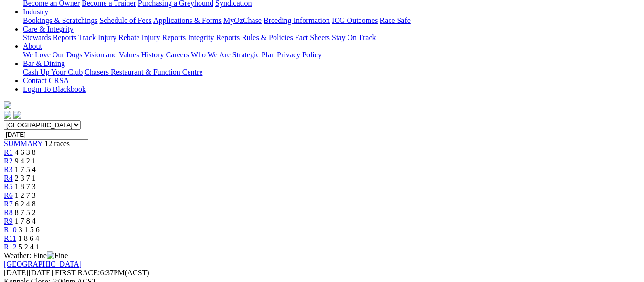 This screenshot has height=282, width=644. I want to click on a: R10, so click(10, 229).